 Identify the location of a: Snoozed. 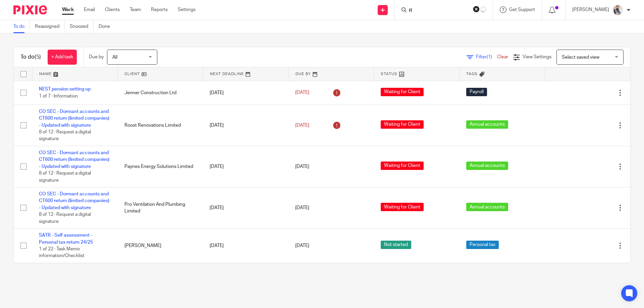
(82, 27).